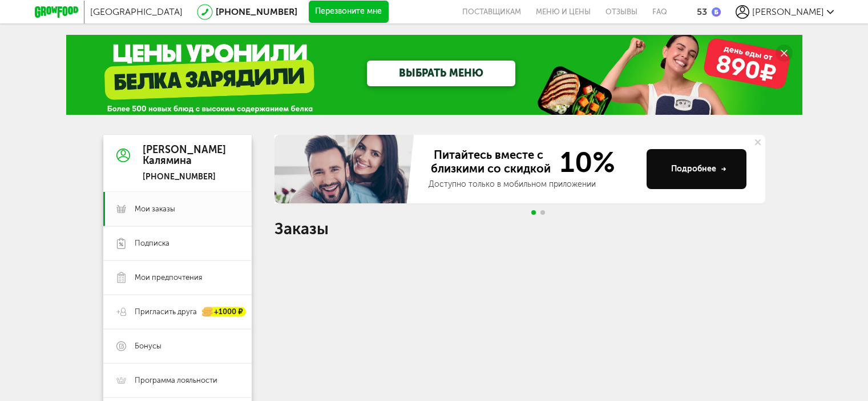  I want to click on div: Подробнее, so click(698, 169).